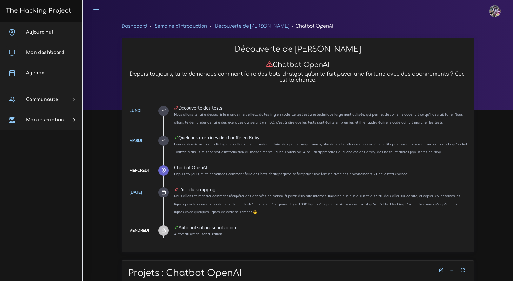 The image size is (513, 281). What do you see at coordinates (135, 111) in the screenshot?
I see `a: Lundi` at bounding box center [135, 111].